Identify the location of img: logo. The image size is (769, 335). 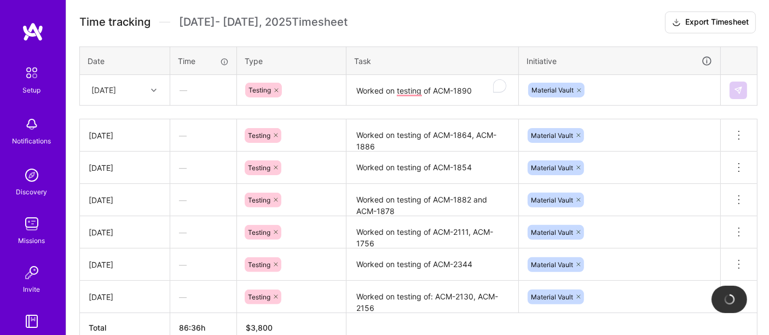
(33, 32).